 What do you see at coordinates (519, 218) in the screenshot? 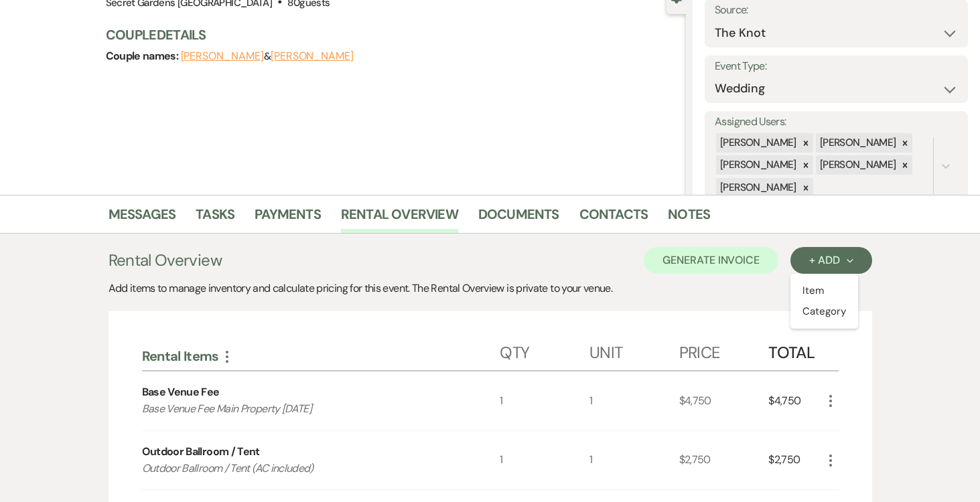
I see `a: Documents` at bounding box center [519, 218].